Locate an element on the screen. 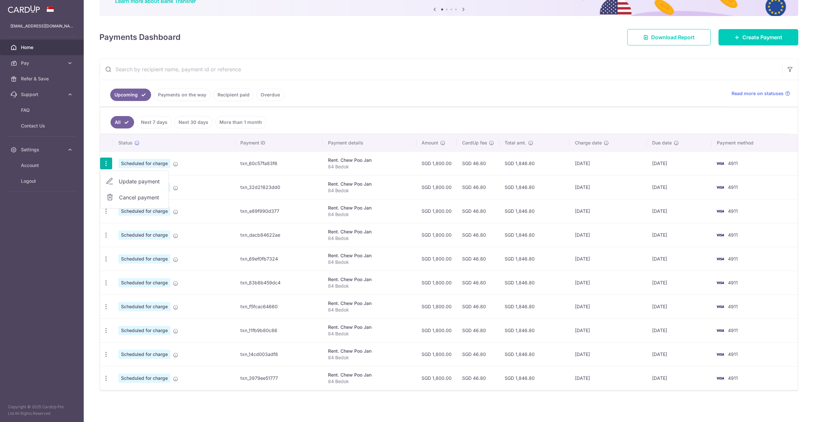 The image size is (814, 422). td: txn_dacb84622ae is located at coordinates (279, 235).